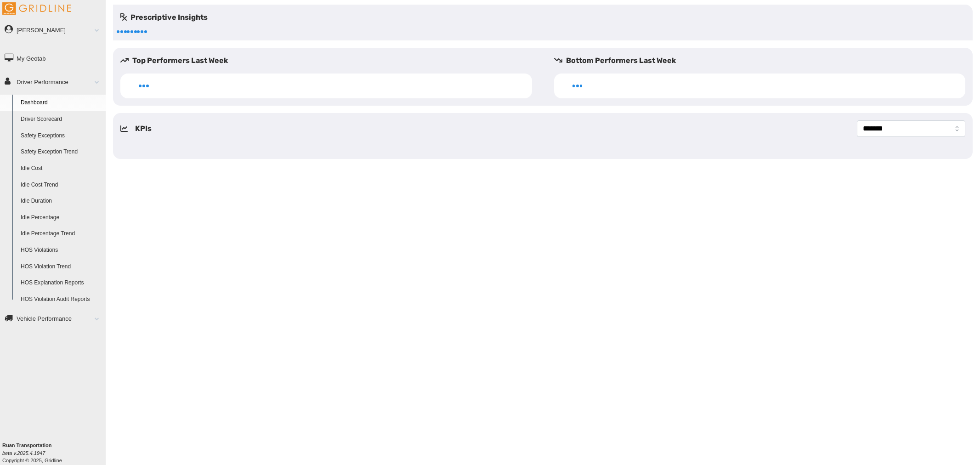 This screenshot has height=465, width=980. I want to click on a: HOS Violations, so click(61, 251).